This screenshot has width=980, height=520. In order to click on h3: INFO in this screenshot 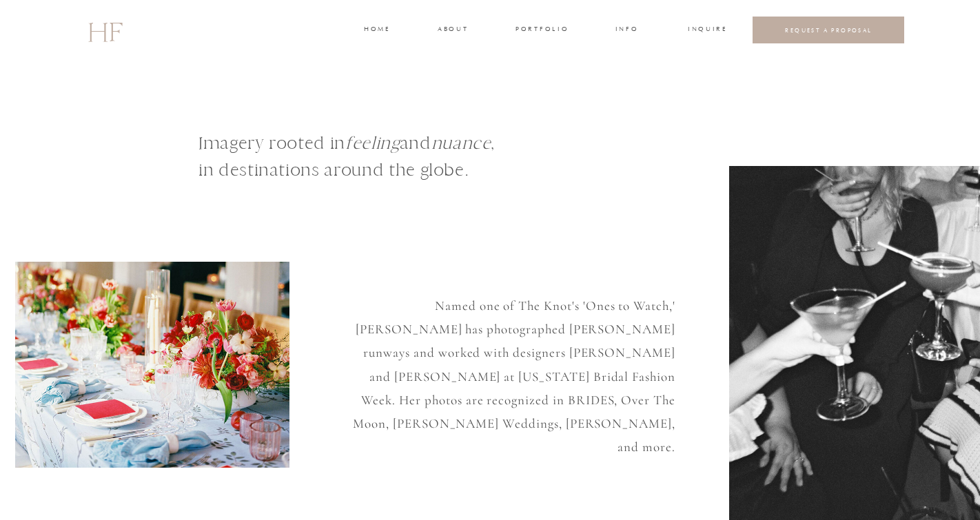, I will do `click(626, 31)`.